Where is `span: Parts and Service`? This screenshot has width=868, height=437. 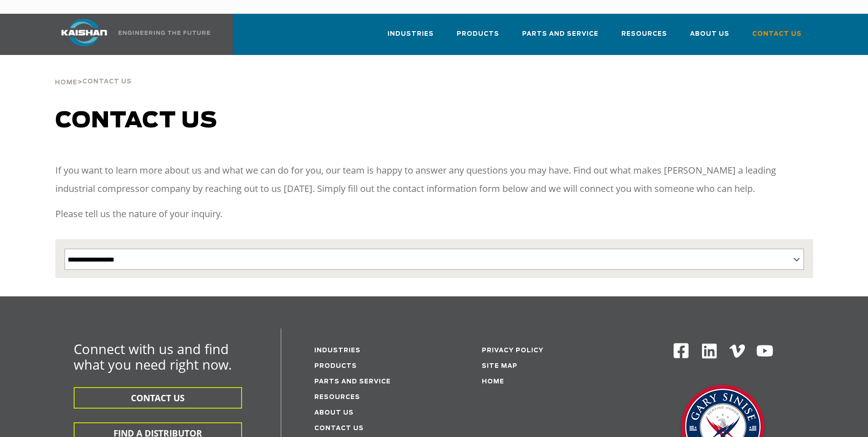 span: Parts and Service is located at coordinates (560, 34).